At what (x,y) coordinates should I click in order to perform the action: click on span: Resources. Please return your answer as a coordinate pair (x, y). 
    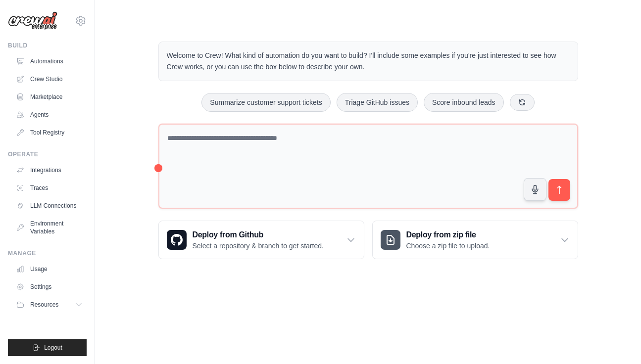
    Looking at the image, I should click on (44, 304).